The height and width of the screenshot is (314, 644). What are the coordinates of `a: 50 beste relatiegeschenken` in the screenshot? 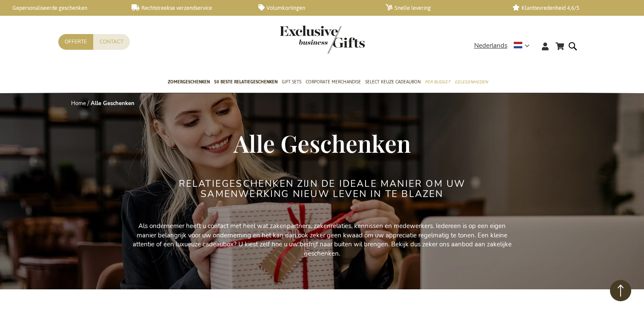 It's located at (245, 82).